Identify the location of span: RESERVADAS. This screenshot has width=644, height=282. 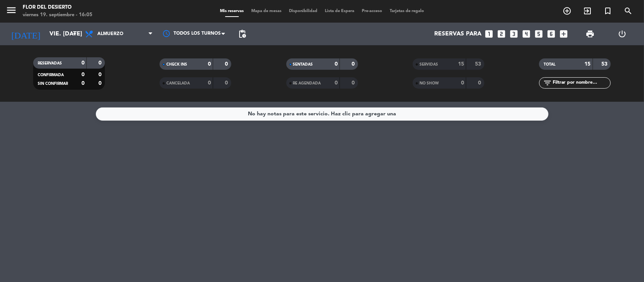
(50, 64).